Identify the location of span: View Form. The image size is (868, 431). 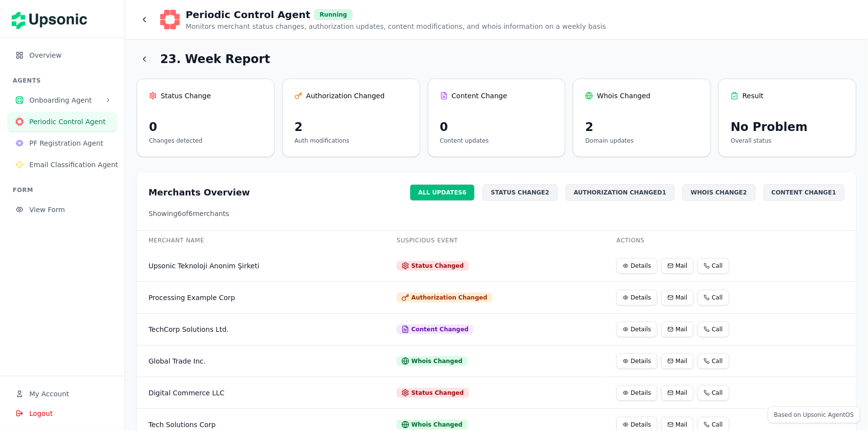
(69, 210).